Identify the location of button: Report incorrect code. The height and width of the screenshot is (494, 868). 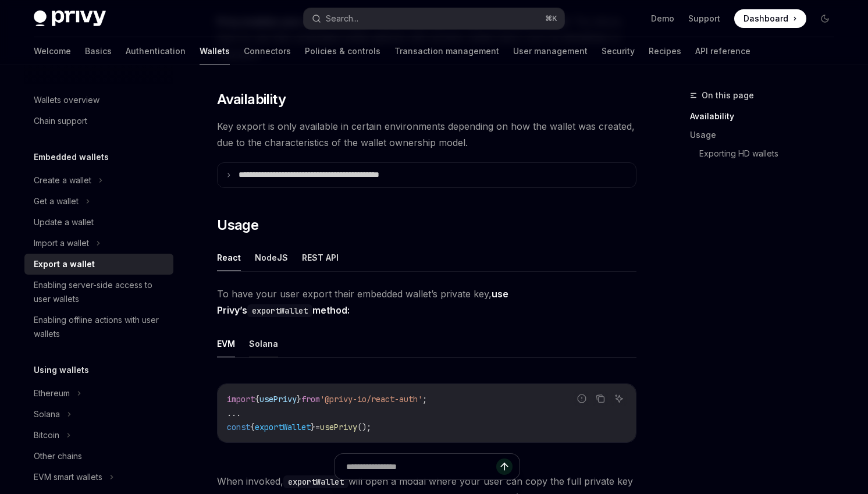
(582, 399).